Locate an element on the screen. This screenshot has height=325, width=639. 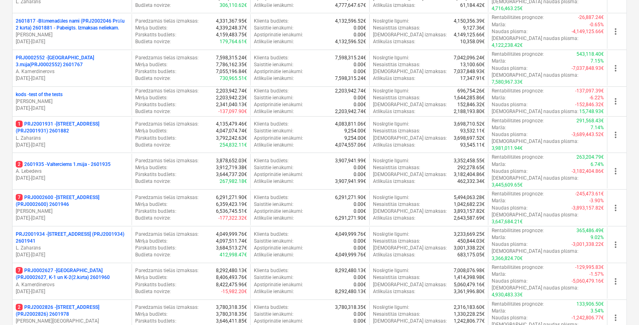
p: Saistītie ienākumi : is located at coordinates (274, 204).